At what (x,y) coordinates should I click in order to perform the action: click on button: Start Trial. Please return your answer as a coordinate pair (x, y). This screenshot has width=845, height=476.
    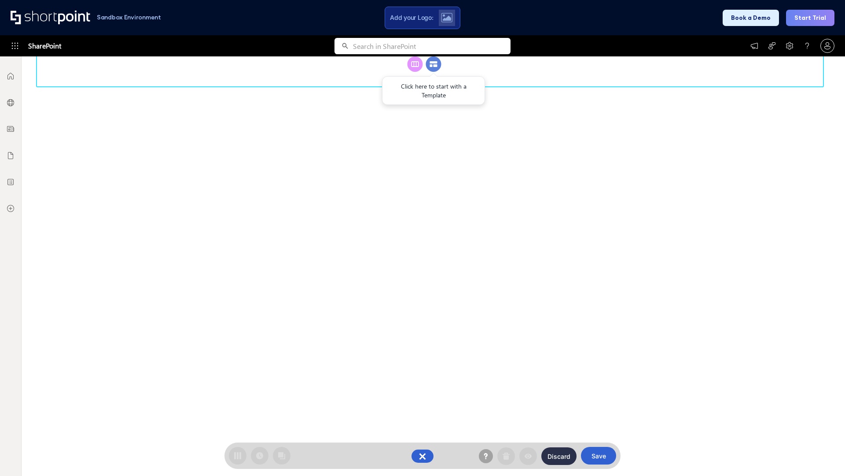
    Looking at the image, I should click on (811, 18).